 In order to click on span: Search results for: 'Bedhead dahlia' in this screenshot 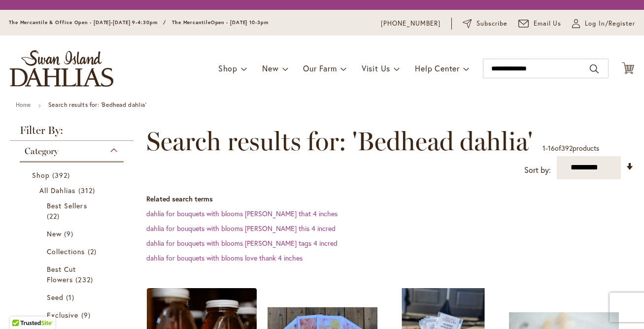, I will do `click(340, 141)`.